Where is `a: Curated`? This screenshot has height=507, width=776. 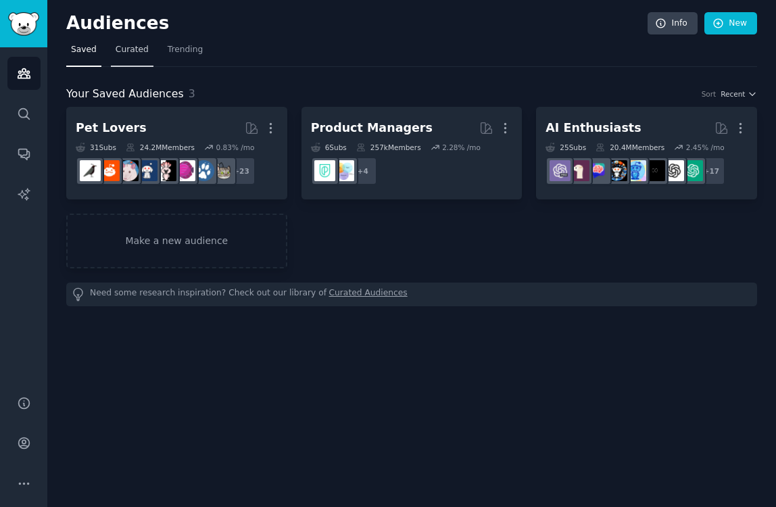 a: Curated is located at coordinates (132, 53).